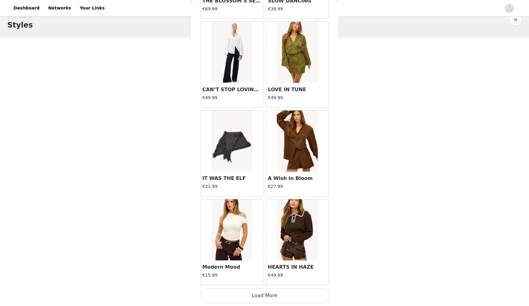  What do you see at coordinates (232, 275) in the screenshot?
I see `h4: €15.99` at bounding box center [232, 275].